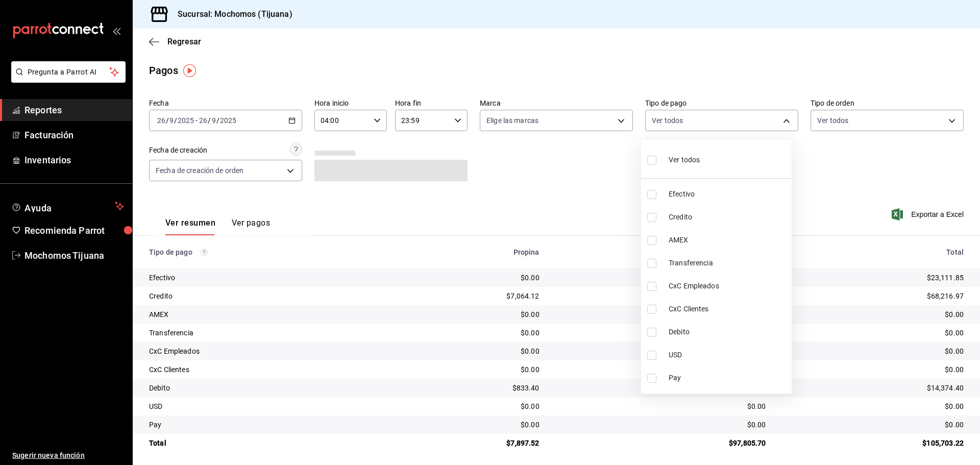 This screenshot has height=465, width=980. What do you see at coordinates (728, 355) in the screenshot?
I see `span: USD` at bounding box center [728, 355].